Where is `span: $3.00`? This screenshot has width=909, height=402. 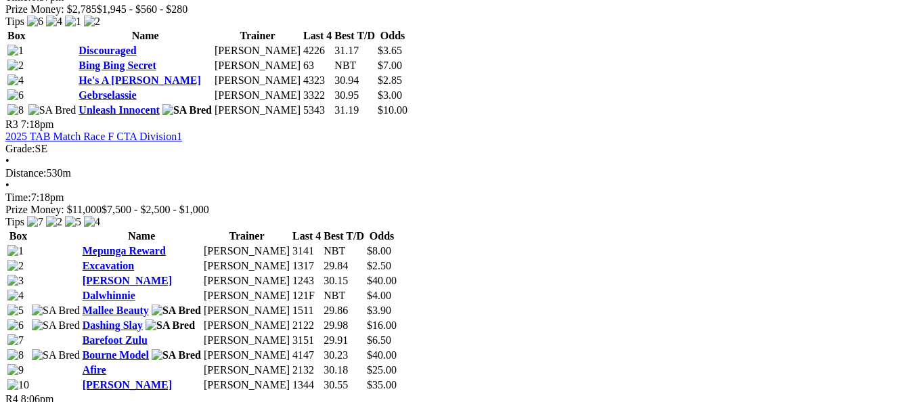
span: $3.00 is located at coordinates (390, 95).